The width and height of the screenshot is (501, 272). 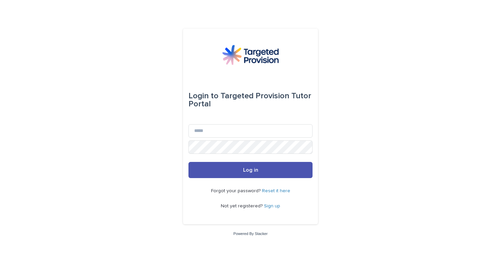 I want to click on img: M5nRWzHhSzIhMunXDL62, so click(x=251, y=55).